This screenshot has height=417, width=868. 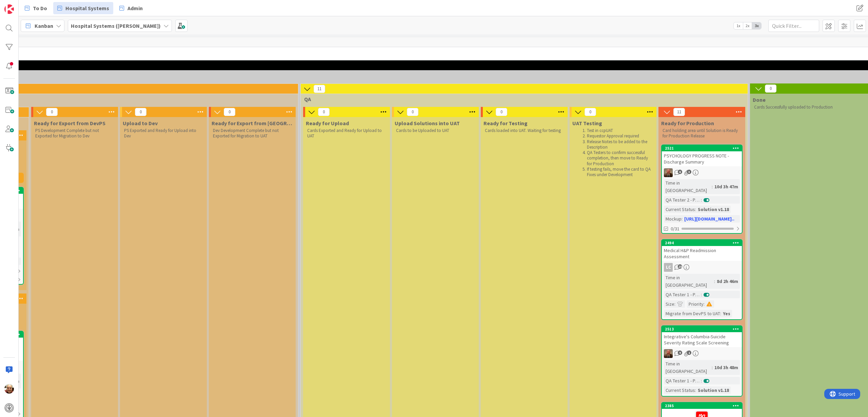 I want to click on p: PS Exported and Ready for Upload into Dev, so click(x=163, y=133).